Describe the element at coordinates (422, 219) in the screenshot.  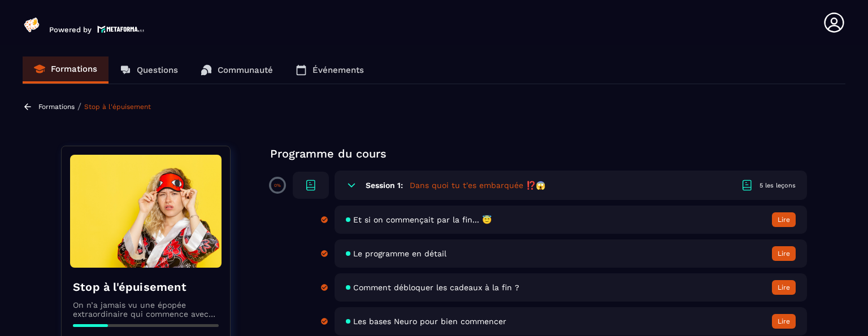
I see `span: Et si on commençait par la fin... 😇` at that location.